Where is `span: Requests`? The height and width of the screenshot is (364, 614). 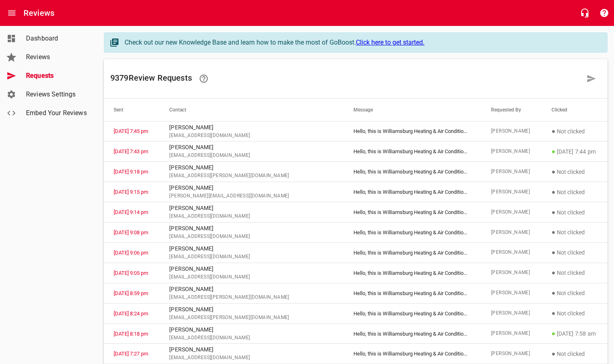
span: Requests is located at coordinates (57, 76).